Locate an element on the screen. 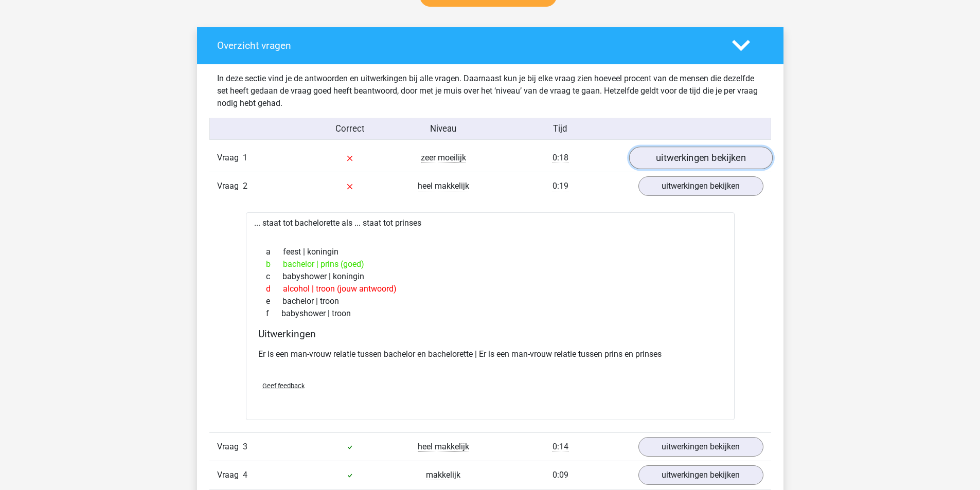  div: In deze sectie vind je de antwoorden en uitwerkingen bij alle vragen. Daarnaast kun je bij elke v... is located at coordinates (490, 91).